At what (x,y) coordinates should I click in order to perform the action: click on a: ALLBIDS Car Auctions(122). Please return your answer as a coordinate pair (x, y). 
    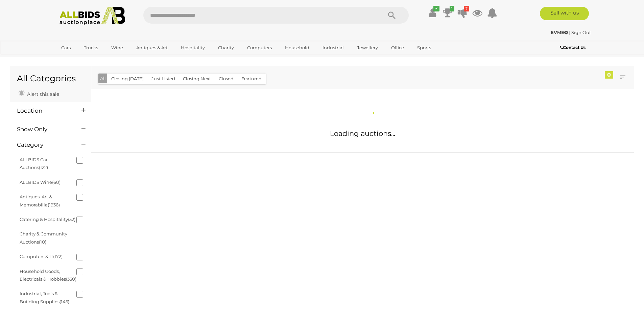
    Looking at the image, I should click on (34, 164).